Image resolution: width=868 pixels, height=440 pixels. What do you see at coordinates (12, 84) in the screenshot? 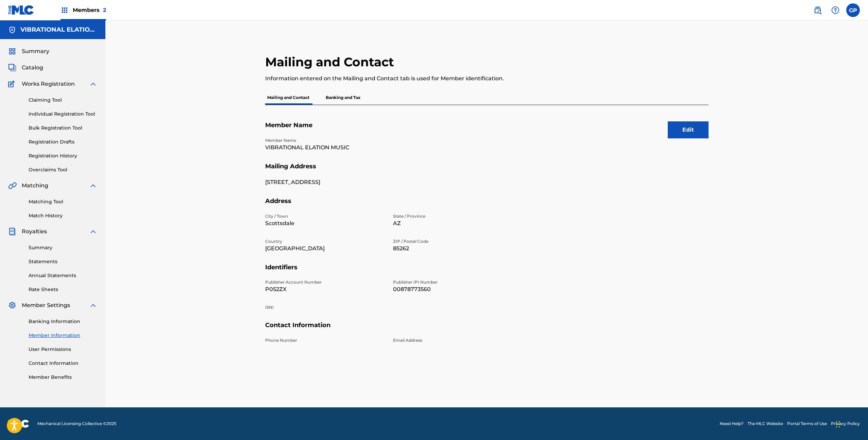
I see `img: Works Registration` at bounding box center [12, 84].